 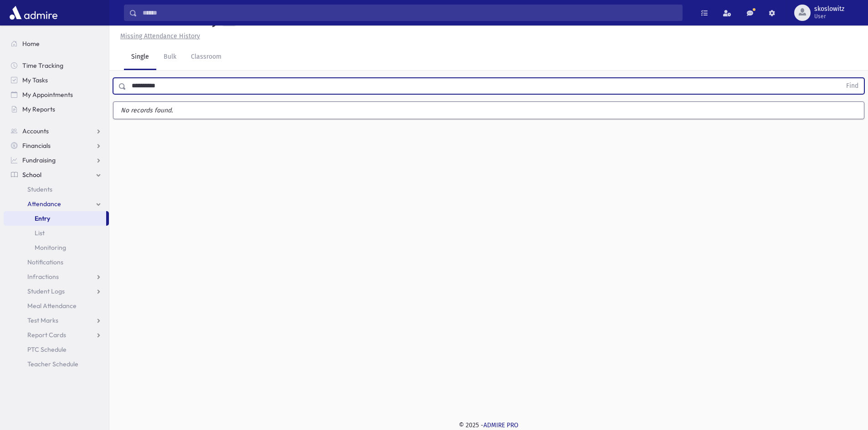 I want to click on span: Home, so click(x=31, y=44).